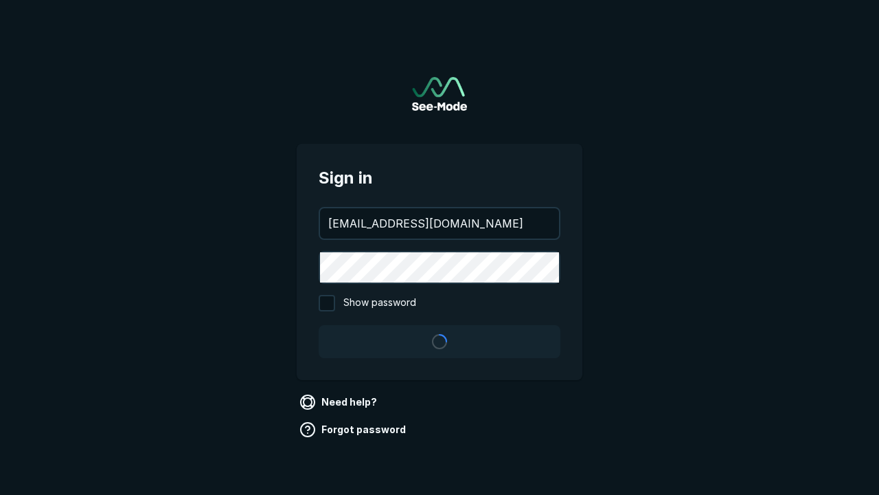 The height and width of the screenshot is (495, 879). Describe the element at coordinates (440, 223) in the screenshot. I see `input: your@email.com` at that location.